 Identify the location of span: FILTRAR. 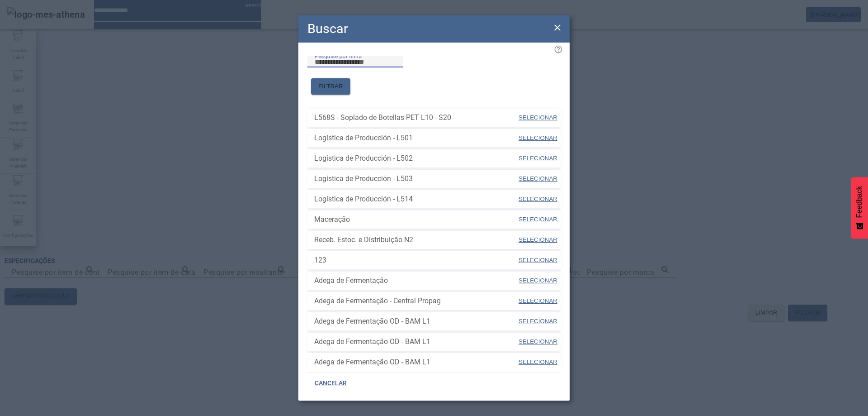
(330, 86).